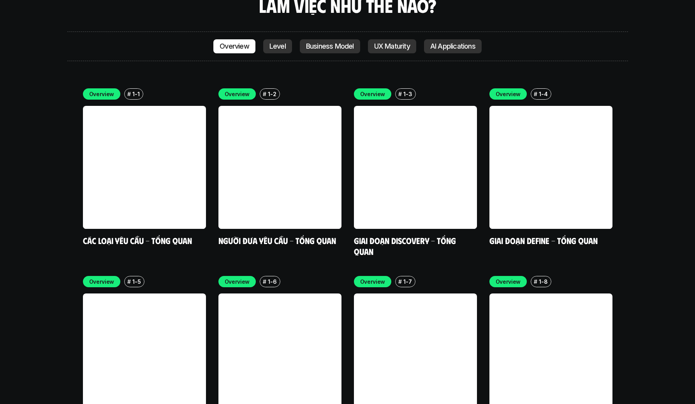 The image size is (695, 404). I want to click on p: 1-8, so click(543, 282).